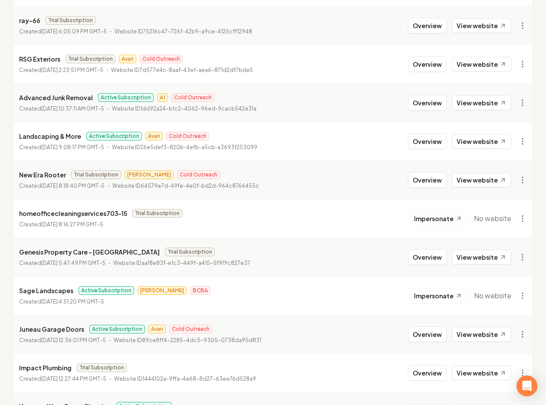 The width and height of the screenshot is (546, 405). What do you see at coordinates (187, 340) in the screenshot?
I see `p: Website ID 89ce8ff4-2285-4dc5-9305-0738da95d831` at bounding box center [187, 340].